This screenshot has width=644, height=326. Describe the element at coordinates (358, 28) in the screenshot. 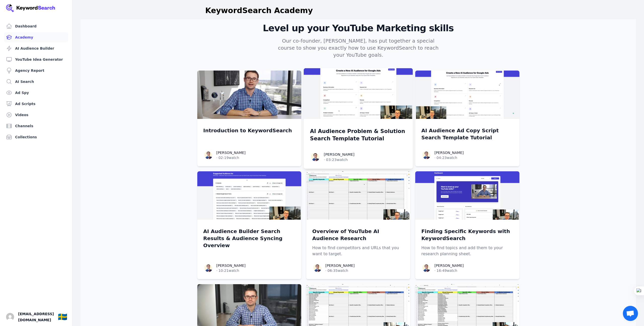

I see `h2: Level up your YouTube Marketing skills` at that location.